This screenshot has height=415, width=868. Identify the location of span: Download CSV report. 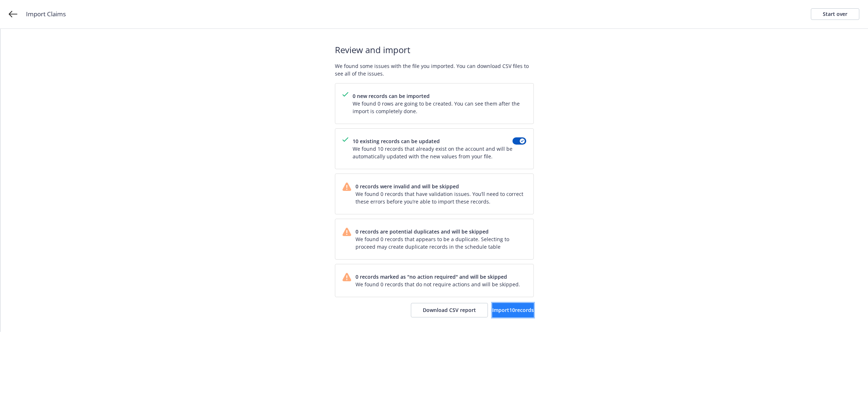
(449, 310).